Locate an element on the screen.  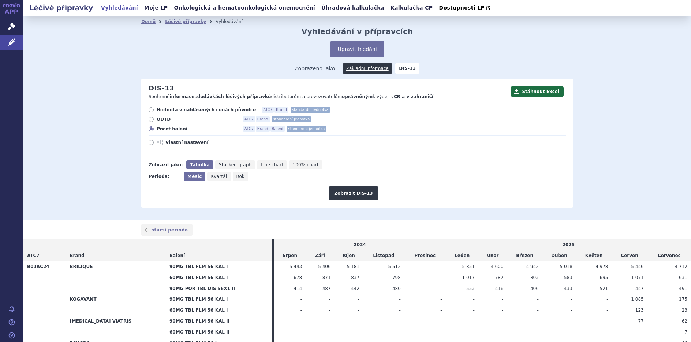
span: 5 446 is located at coordinates (637, 267).